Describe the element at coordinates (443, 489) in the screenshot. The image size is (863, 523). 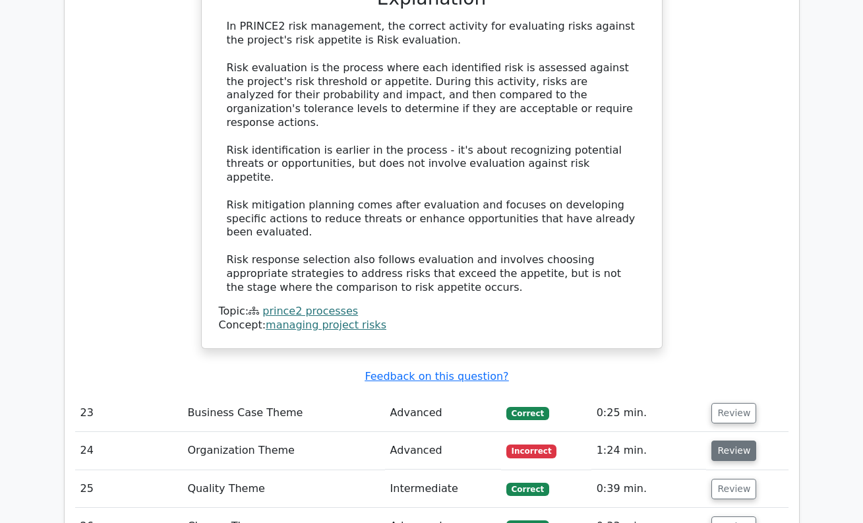
I see `td: Intermediate` at that location.